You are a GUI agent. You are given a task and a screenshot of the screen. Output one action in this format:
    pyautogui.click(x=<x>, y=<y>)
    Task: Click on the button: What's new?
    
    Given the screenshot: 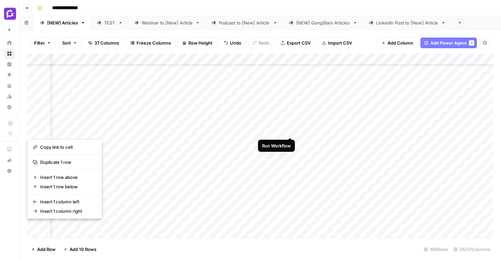 What is the action you would take?
    pyautogui.click(x=9, y=160)
    